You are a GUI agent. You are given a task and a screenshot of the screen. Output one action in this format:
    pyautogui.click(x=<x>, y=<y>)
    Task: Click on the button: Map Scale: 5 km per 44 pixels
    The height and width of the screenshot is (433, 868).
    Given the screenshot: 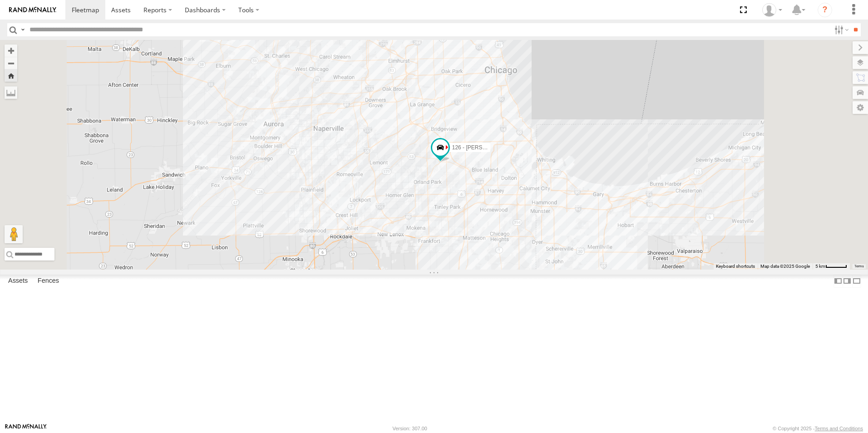 What is the action you would take?
    pyautogui.click(x=831, y=266)
    